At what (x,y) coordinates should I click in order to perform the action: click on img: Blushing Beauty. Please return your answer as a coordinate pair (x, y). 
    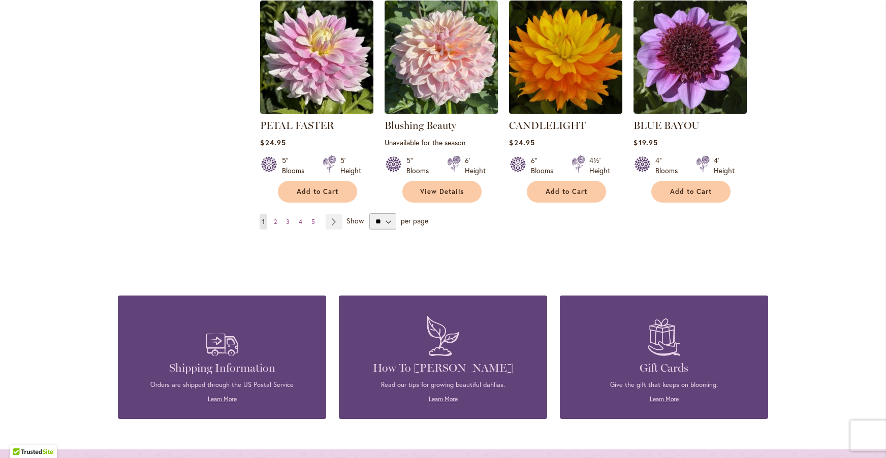
    Looking at the image, I should click on (441, 57).